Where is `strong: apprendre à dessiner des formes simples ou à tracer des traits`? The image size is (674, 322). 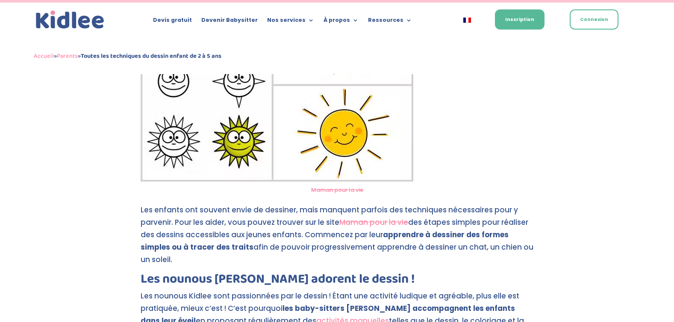
strong: apprendre à dessiner des formes simples ou à tracer des traits is located at coordinates (325, 240).